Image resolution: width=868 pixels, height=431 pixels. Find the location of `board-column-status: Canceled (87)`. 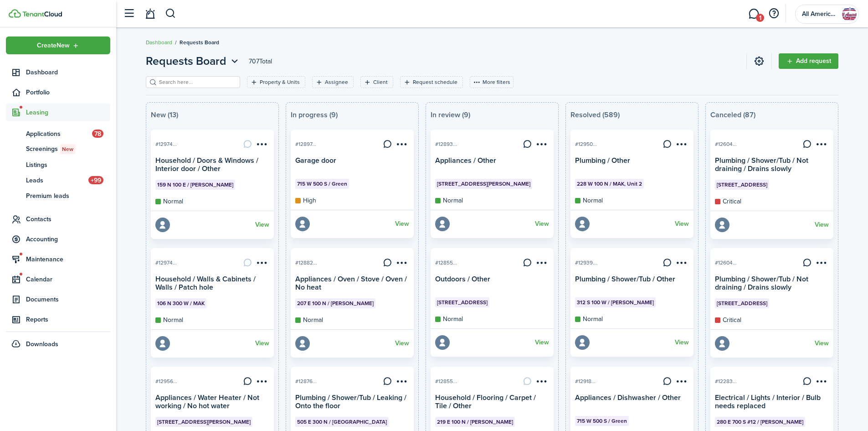

board-column-status: Canceled (87) is located at coordinates (772, 115).